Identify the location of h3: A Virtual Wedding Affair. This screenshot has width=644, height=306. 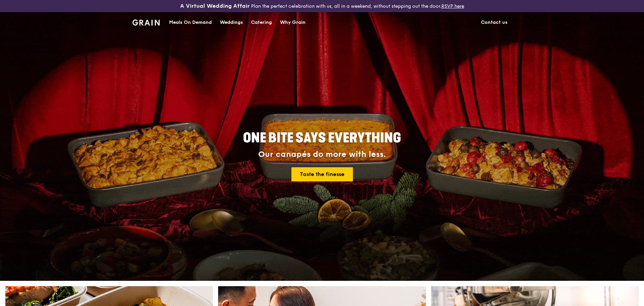
(215, 6).